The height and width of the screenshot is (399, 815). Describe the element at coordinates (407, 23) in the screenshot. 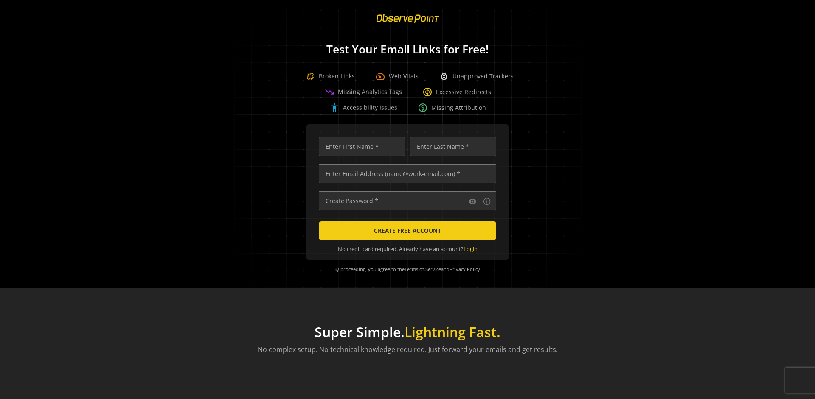

I see `a: ObservePoint Homepage` at that location.